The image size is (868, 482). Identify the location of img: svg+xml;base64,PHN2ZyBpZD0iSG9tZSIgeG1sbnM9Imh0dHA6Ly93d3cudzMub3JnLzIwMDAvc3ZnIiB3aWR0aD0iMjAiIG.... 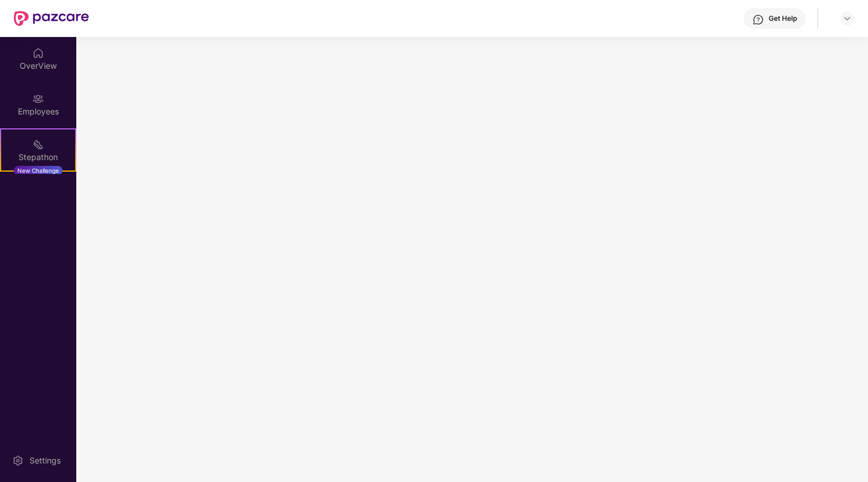
(38, 53).